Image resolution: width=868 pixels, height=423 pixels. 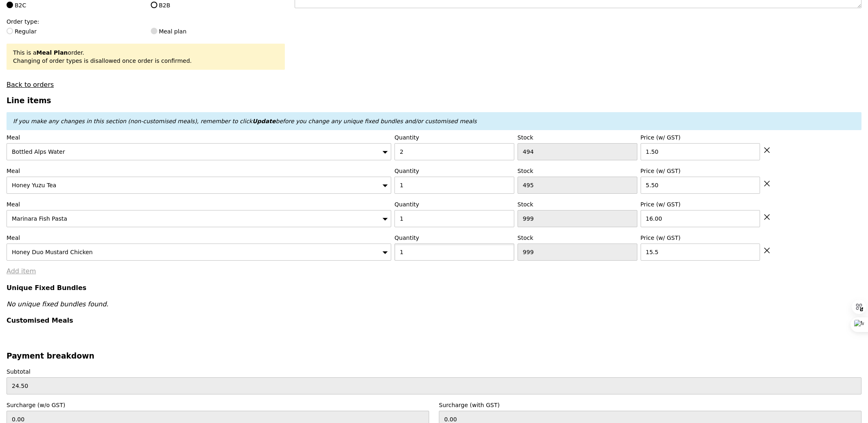 What do you see at coordinates (145, 22) in the screenshot?
I see `label: Order type:` at bounding box center [145, 22].